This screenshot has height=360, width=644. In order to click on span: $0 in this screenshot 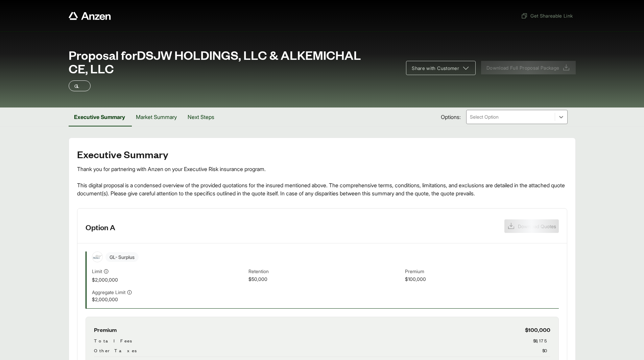, I will do `click(546, 350)`.